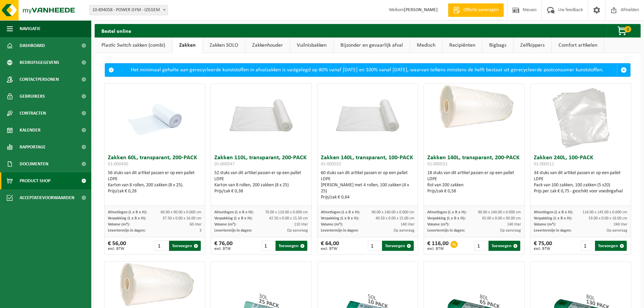 The image size is (644, 308). Describe the element at coordinates (581, 118) in the screenshot. I see `img: 01-000511` at that location.